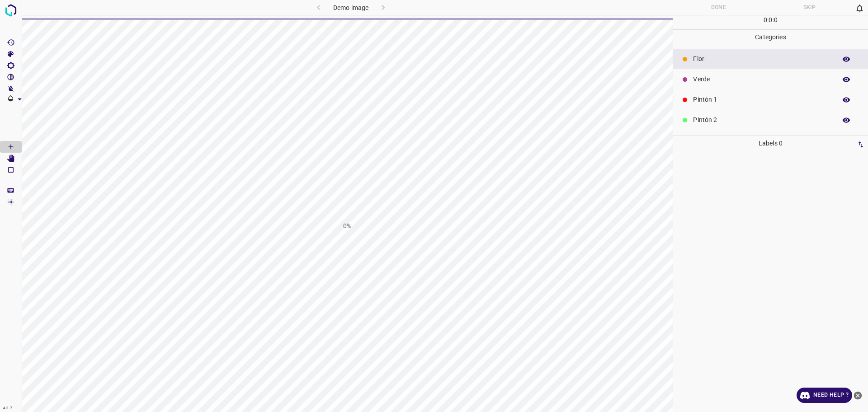 The image size is (868, 412). Describe the element at coordinates (771, 37) in the screenshot. I see `p: Categories` at that location.